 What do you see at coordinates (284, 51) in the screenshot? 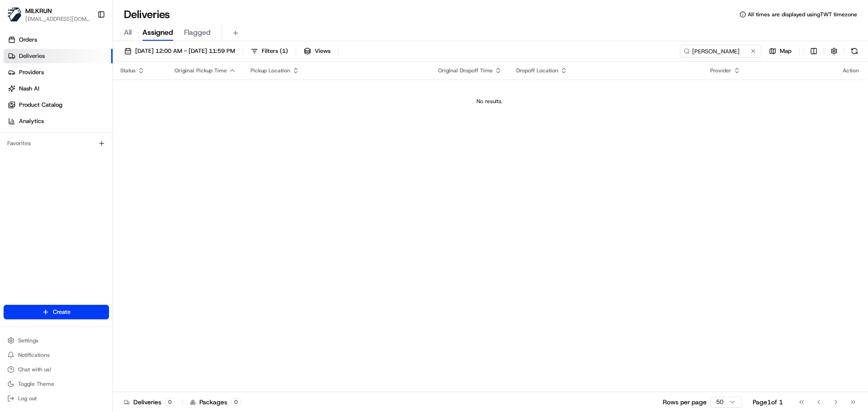
I see `span: ( 1 )` at bounding box center [284, 51].